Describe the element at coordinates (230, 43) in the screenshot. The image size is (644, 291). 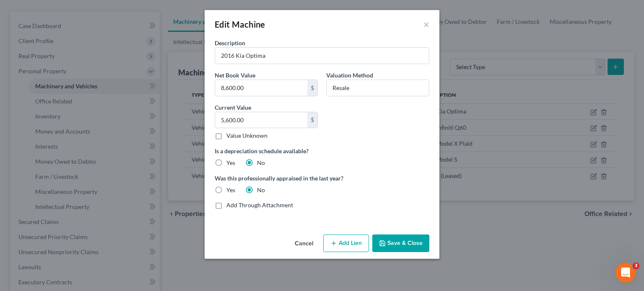
I see `label: Description` at that location.